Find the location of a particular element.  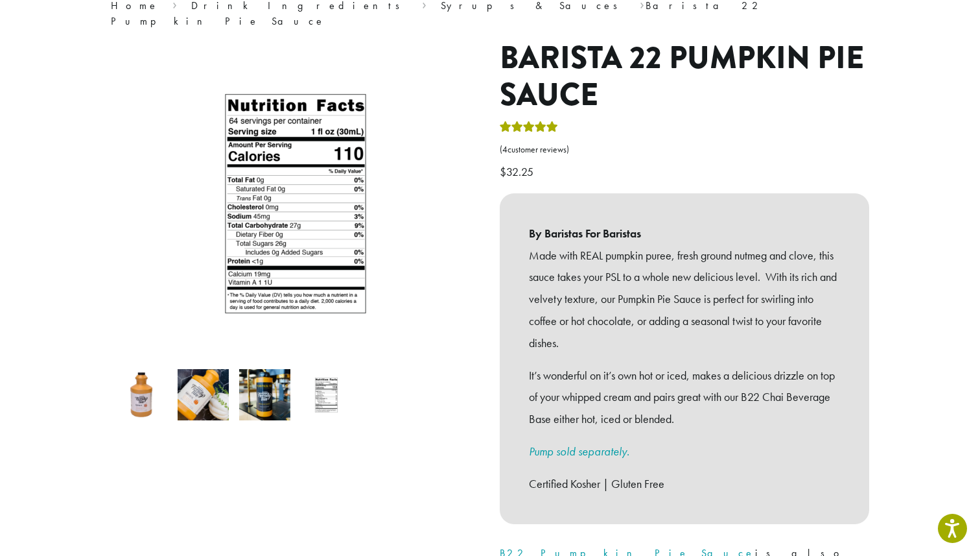

img: Barista 22 Pumpkin Pie Sauce - Image 3 is located at coordinates (264, 394).